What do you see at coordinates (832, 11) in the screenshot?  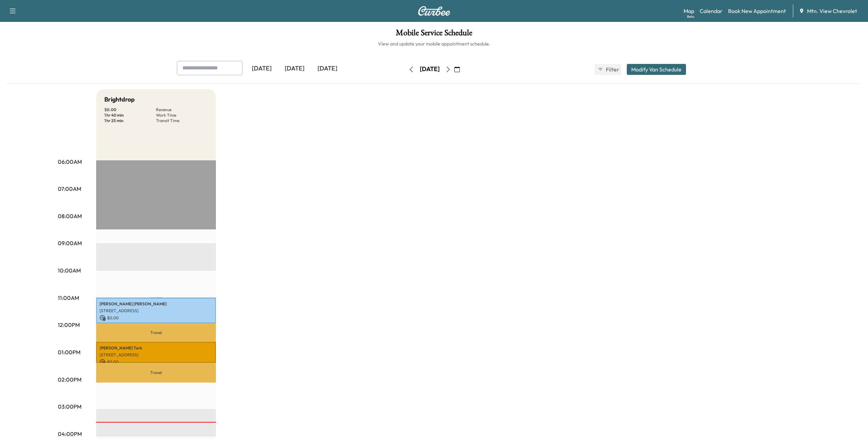 I see `span: Mtn. View Chevrolet` at bounding box center [832, 11].